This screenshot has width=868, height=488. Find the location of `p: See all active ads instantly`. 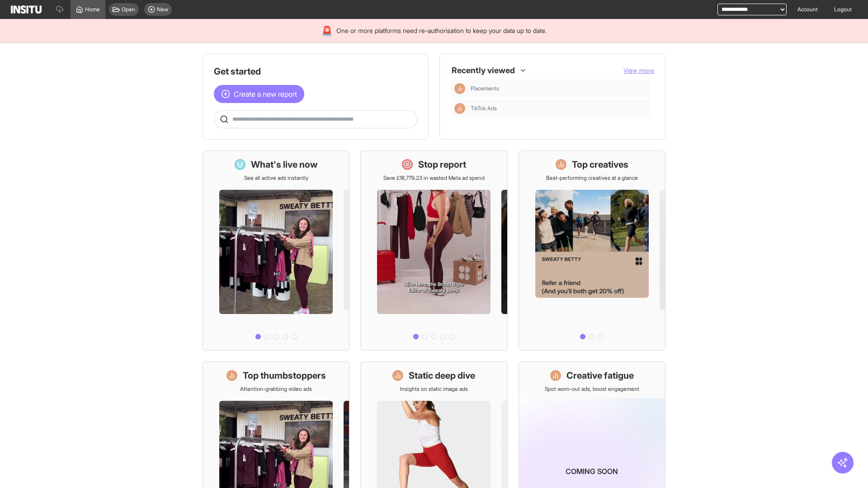

p: See all active ads instantly is located at coordinates (277, 178).